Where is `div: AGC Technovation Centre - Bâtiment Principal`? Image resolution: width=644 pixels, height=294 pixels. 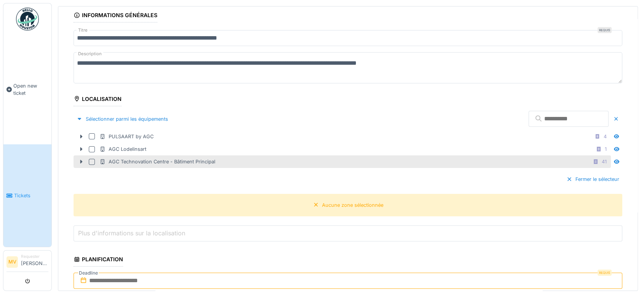
div: AGC Technovation Centre - Bâtiment Principal is located at coordinates (157, 161).